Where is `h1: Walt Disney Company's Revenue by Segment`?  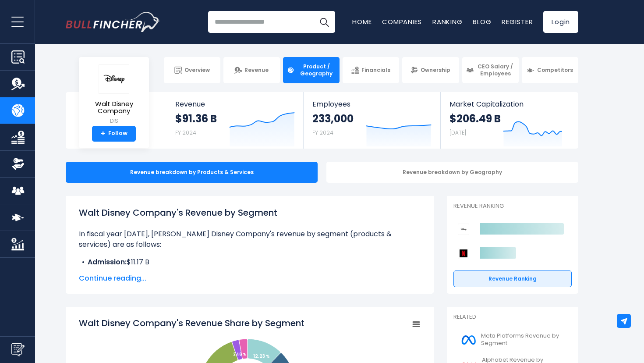 h1: Walt Disney Company's Revenue by Segment is located at coordinates (250, 213).